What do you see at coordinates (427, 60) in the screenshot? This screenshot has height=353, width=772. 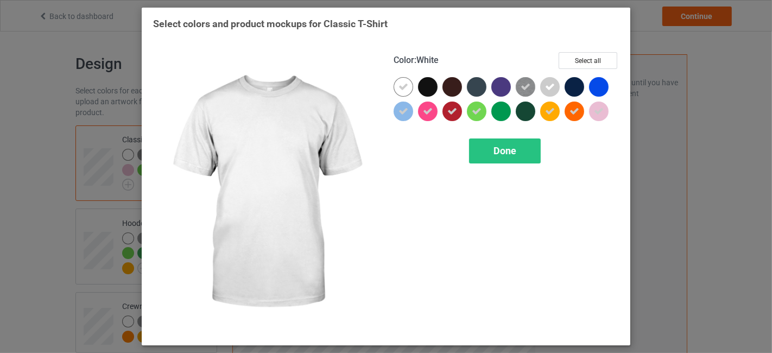 I see `span: White` at bounding box center [427, 60].